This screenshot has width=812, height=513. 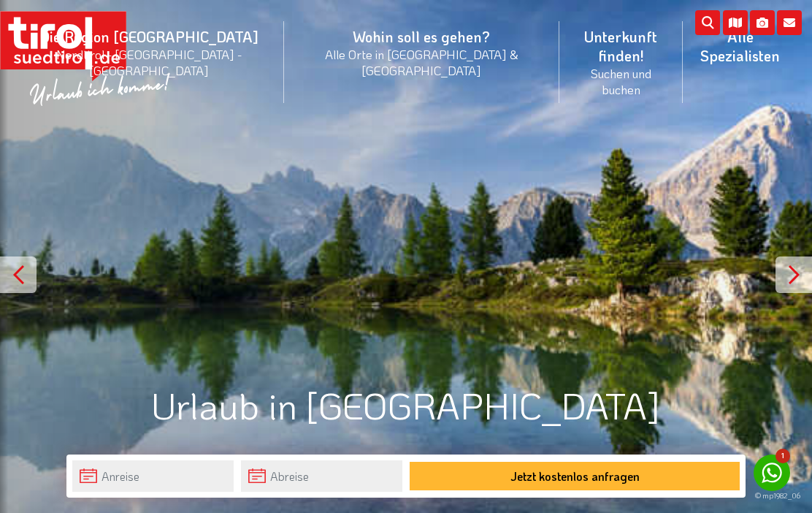 I want to click on button: Jetzt kostenlos anfragen, so click(x=575, y=476).